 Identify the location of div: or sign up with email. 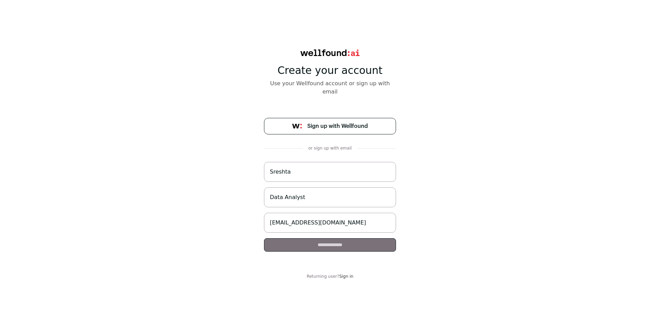
(330, 148).